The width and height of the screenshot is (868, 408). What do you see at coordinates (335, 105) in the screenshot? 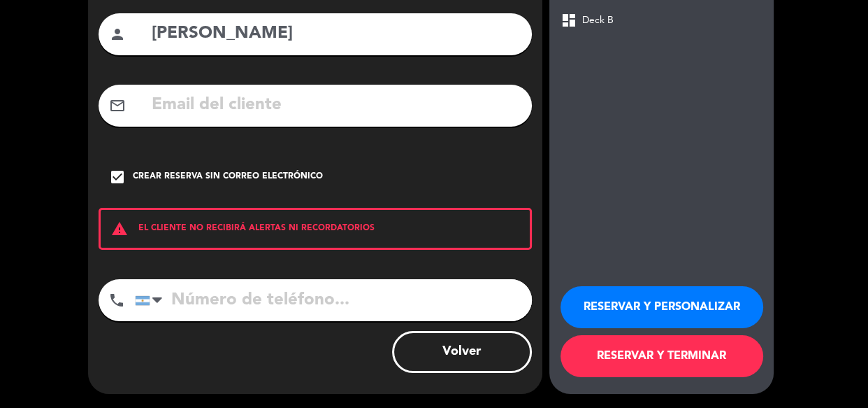
I see `input: Email del cliente` at bounding box center [335, 105].